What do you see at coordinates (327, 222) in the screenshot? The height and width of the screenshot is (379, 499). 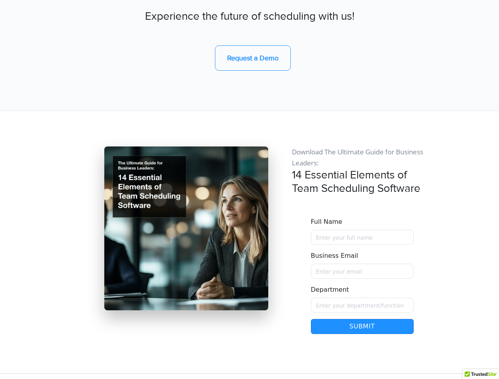 I see `label: Full Name` at bounding box center [327, 222].